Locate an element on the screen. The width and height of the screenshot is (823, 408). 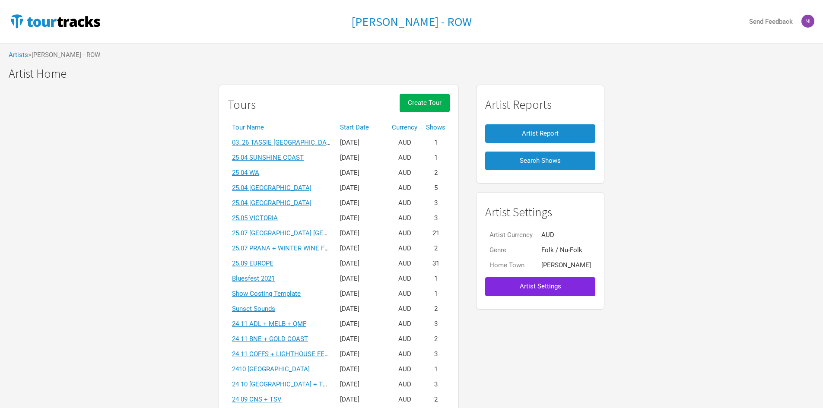
span: Artist Settings is located at coordinates (540, 286).